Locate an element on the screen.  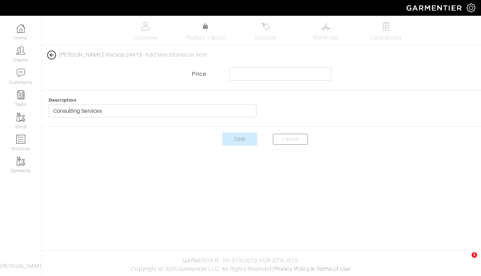
span: Overview is located at coordinates (145, 38).